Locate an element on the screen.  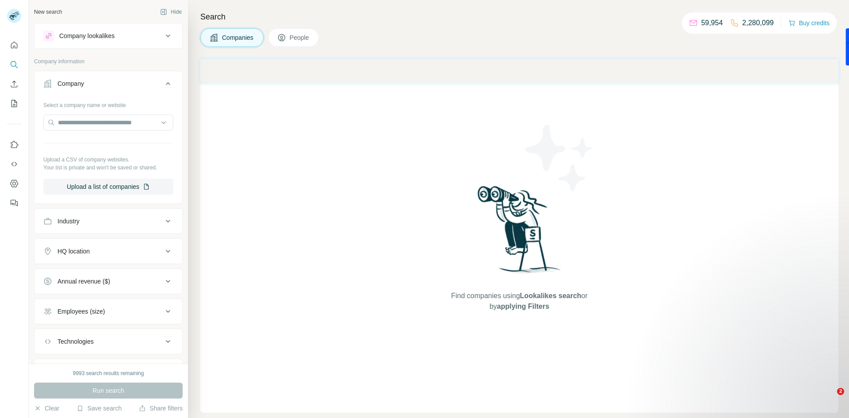
button: Company is located at coordinates (108, 85).